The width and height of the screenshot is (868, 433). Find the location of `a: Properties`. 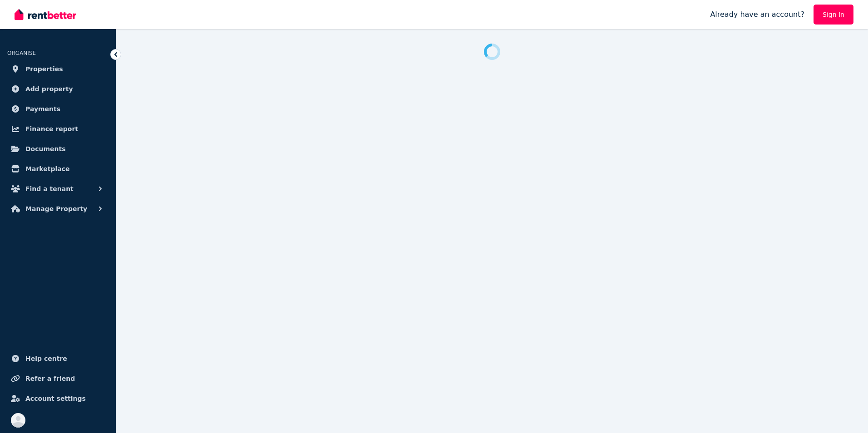

a: Properties is located at coordinates (58, 69).